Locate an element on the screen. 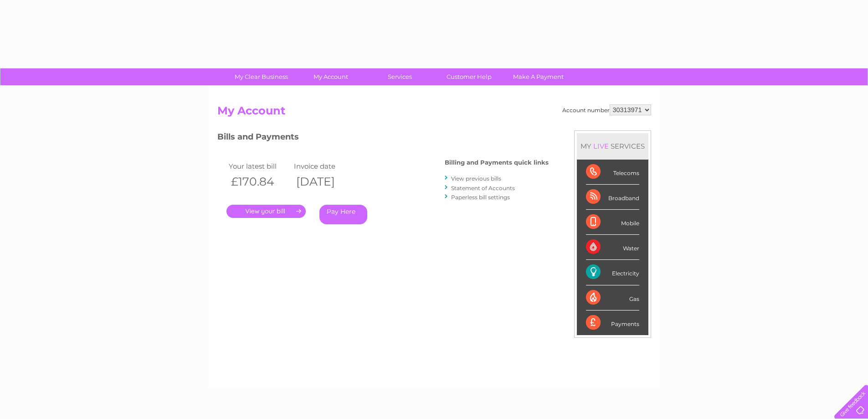 This screenshot has width=868, height=419. div: Gas is located at coordinates (613, 298).